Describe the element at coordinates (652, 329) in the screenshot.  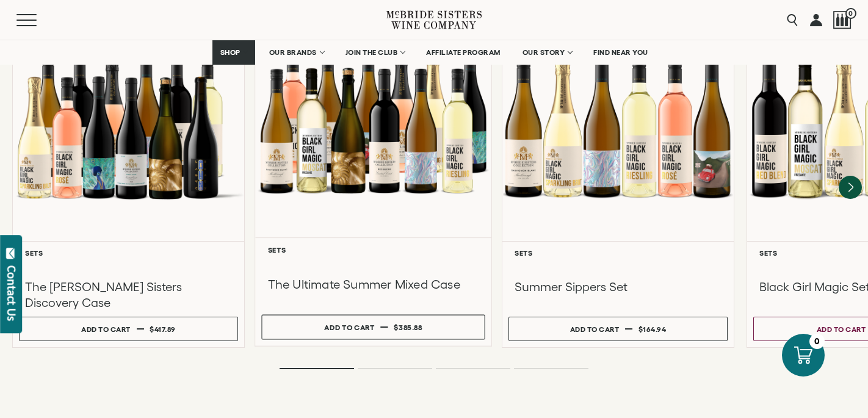
I see `span: $164.94` at that location.